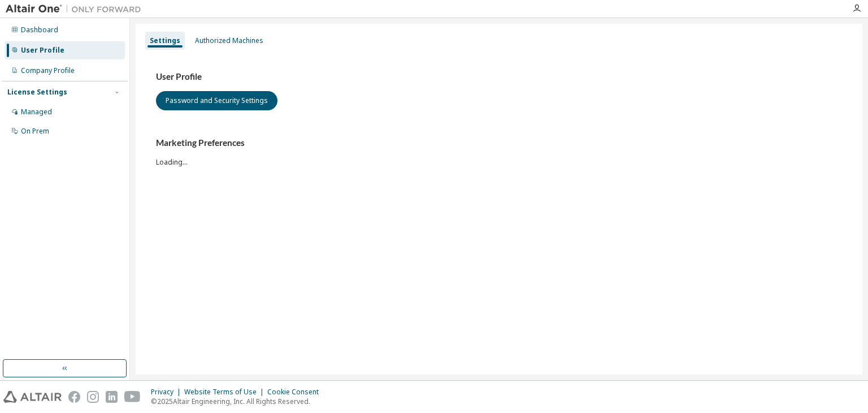  I want to click on div: Company Profile, so click(48, 71).